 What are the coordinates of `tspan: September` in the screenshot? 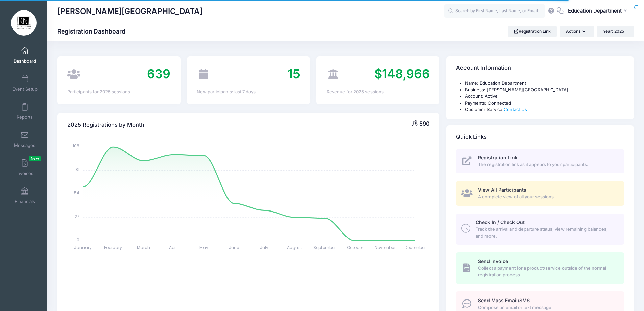 It's located at (324, 247).